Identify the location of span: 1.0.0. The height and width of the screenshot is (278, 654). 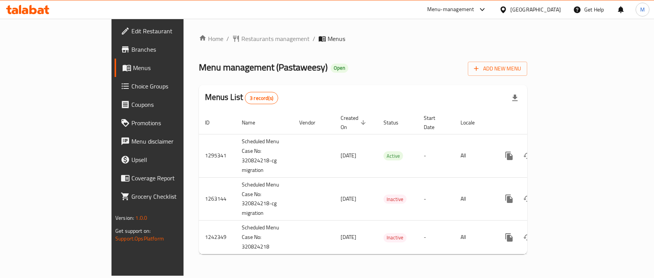
(141, 218).